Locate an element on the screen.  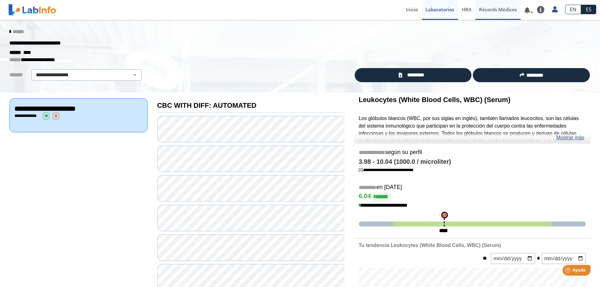
b: Tu tendencia Leukocytes (White Blood Cells, WBC) (Serum) is located at coordinates (430, 245).